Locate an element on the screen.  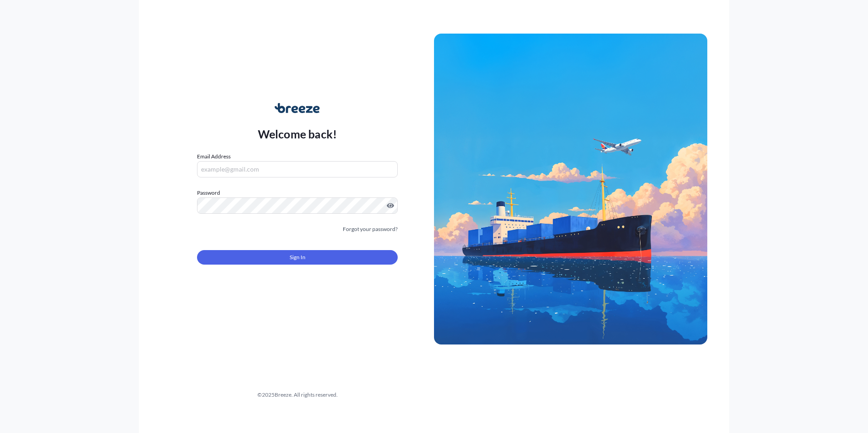
button: Show password is located at coordinates (391, 205).